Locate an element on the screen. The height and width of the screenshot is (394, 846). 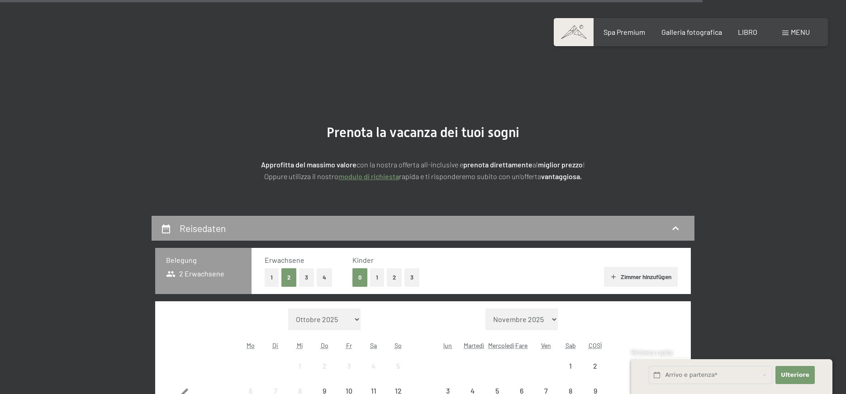
font: rapida e ti risponderemo subito con un'offerta is located at coordinates (470, 176).